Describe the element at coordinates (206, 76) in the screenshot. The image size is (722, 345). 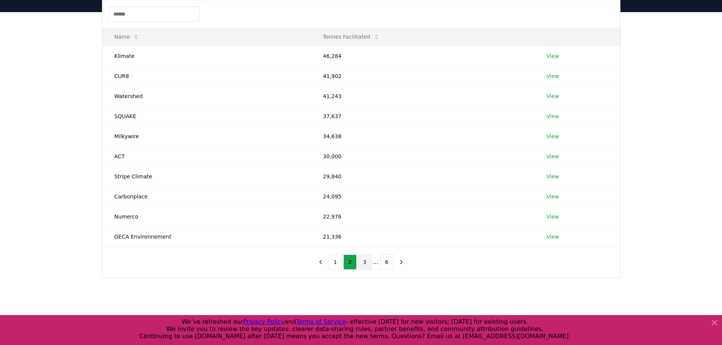
I see `td: CUR8` at that location.